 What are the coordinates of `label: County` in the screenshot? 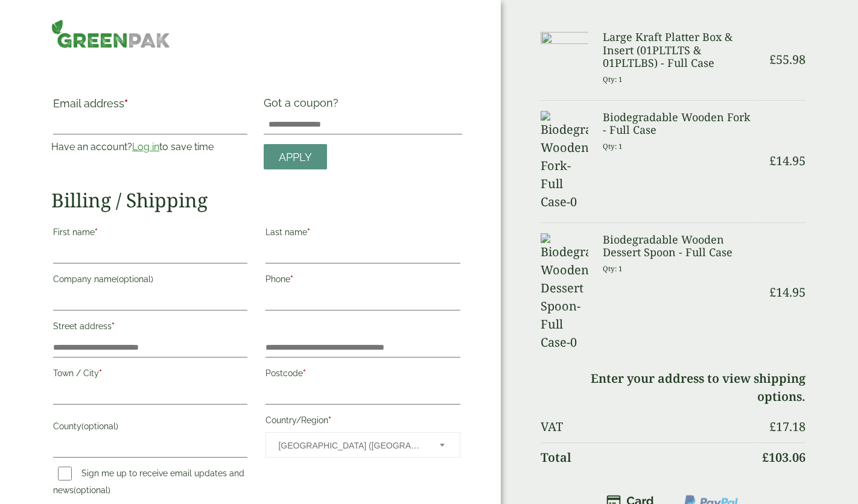 It's located at (150, 428).